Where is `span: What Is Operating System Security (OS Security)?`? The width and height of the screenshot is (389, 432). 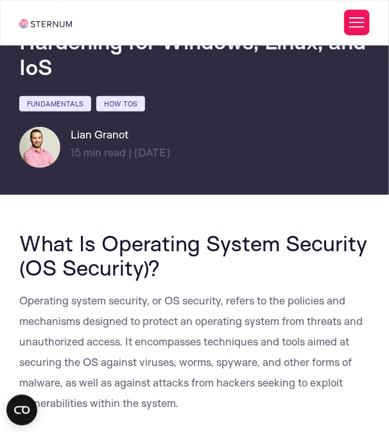
span: What Is Operating System Security (OS Security)? is located at coordinates (193, 255).